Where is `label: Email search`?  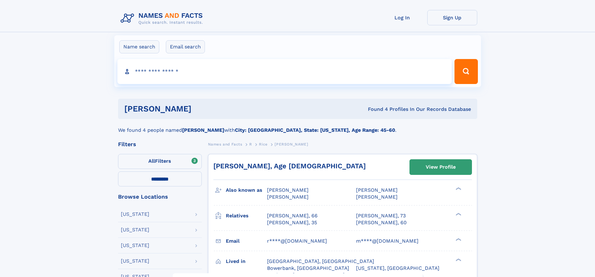 label: Email search is located at coordinates (185, 47).